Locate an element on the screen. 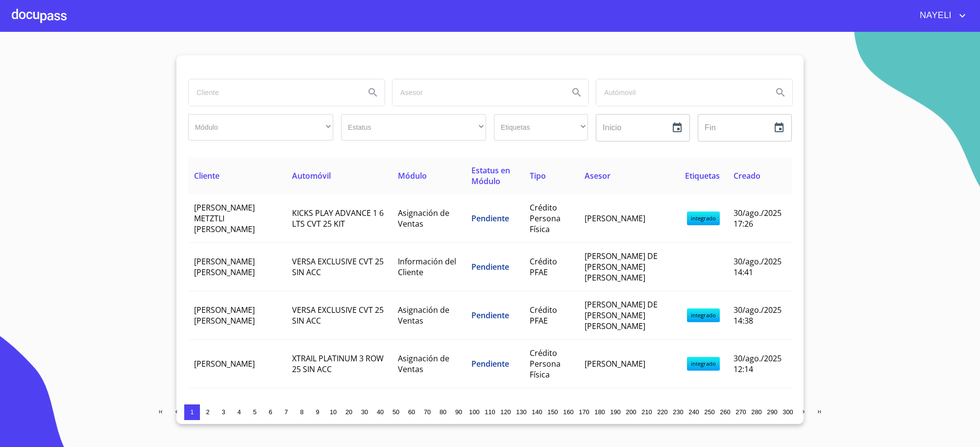  span: 240 is located at coordinates (693, 412).